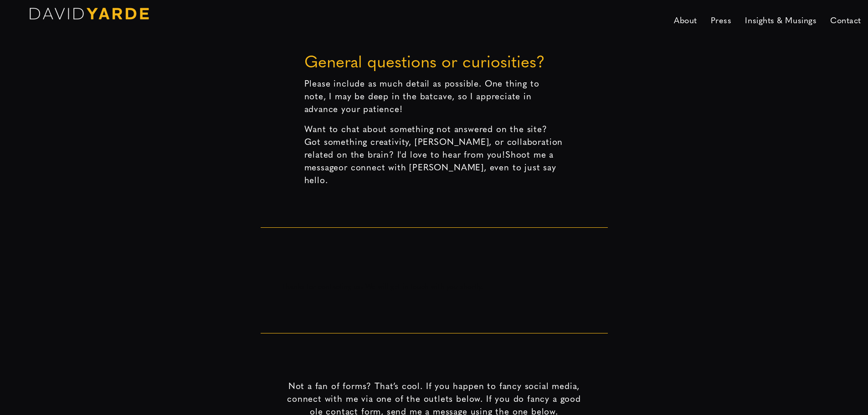  What do you see at coordinates (434, 287) in the screenshot?
I see `div: Thanks for contacting us! We will get in touch with you shortly.` at bounding box center [434, 287].